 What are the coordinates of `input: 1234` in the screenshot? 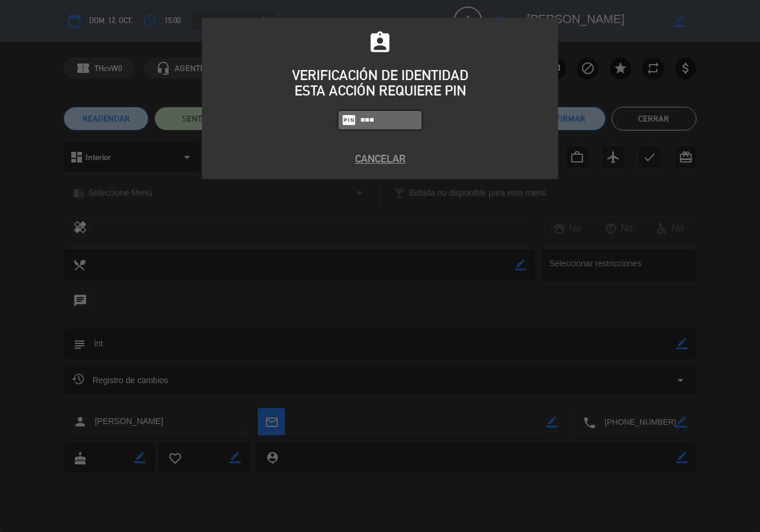 It's located at (389, 120).